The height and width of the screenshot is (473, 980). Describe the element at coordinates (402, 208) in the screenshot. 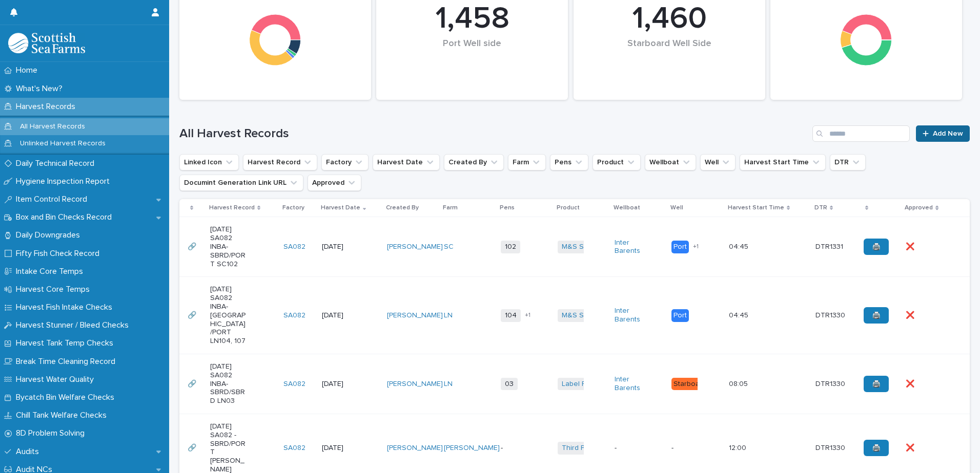

I see `p: Created By` at that location.